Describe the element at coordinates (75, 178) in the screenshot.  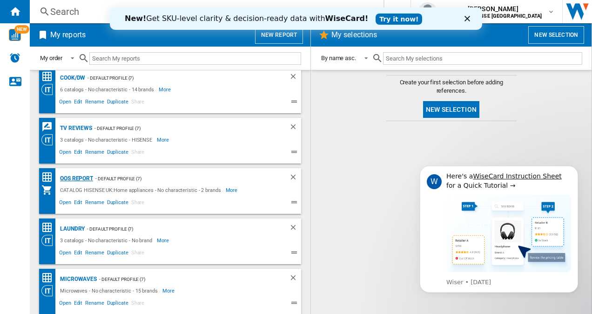
I see `div: OOS REPORT` at that location.